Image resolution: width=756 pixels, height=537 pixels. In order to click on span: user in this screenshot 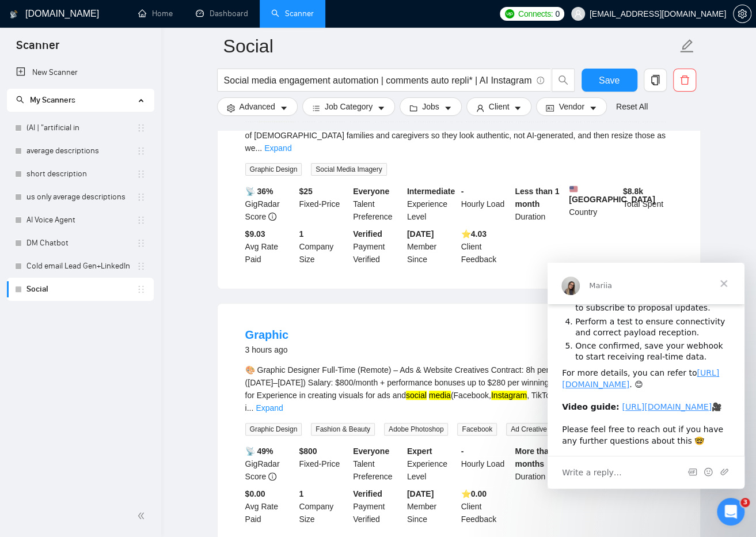, I will do `click(480, 108)`.